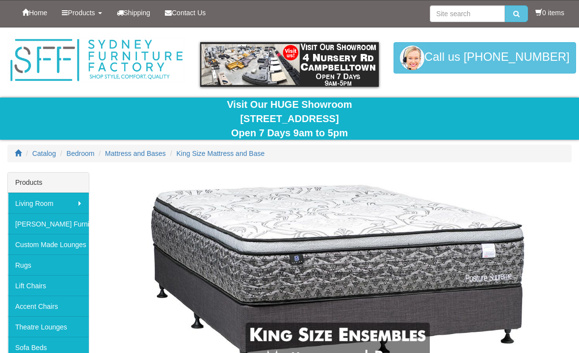 Image resolution: width=579 pixels, height=353 pixels. What do you see at coordinates (96, 60) in the screenshot?
I see `img: Sydney Furniture Factory` at bounding box center [96, 60].